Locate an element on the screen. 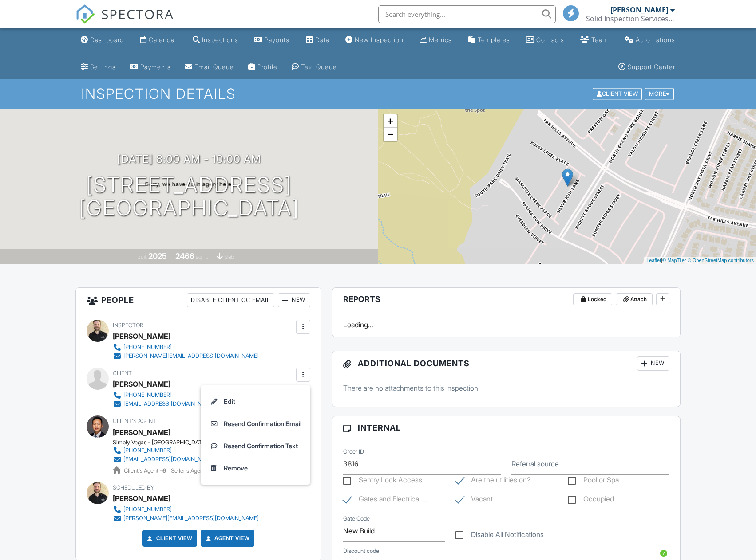 The height and width of the screenshot is (560, 756). div: Contacts is located at coordinates (550, 40).